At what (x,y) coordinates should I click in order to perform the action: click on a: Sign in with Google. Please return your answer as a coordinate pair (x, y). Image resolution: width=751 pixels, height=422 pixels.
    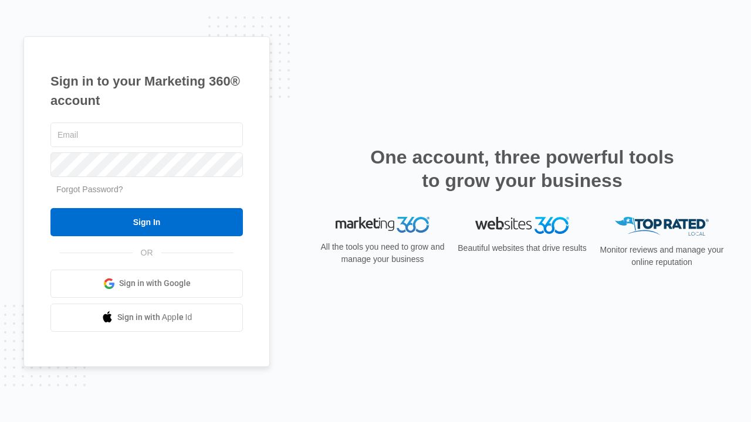
    Looking at the image, I should click on (147, 284).